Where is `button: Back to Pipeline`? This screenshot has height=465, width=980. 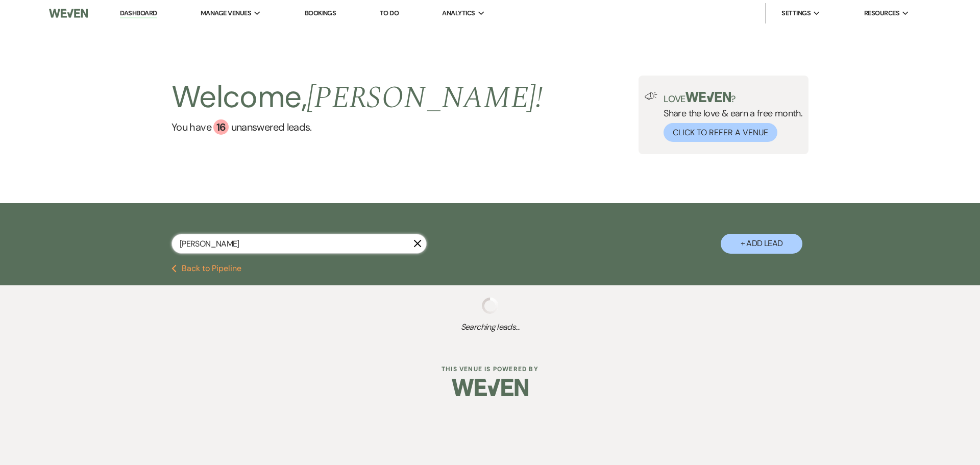
button: Back to Pipeline is located at coordinates (206, 269).